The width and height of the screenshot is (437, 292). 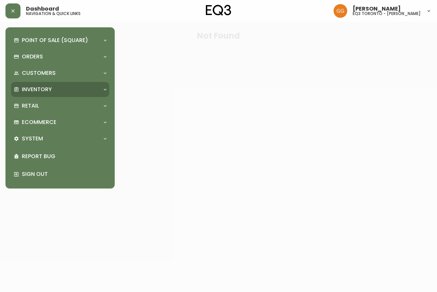 I want to click on p: Retail, so click(x=30, y=106).